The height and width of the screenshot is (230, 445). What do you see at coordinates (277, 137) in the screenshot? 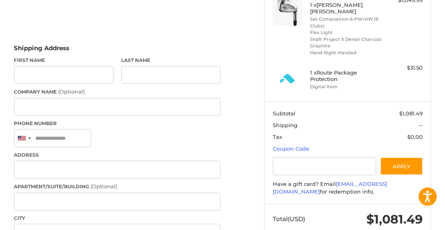
I see `span: Tax` at bounding box center [277, 137].